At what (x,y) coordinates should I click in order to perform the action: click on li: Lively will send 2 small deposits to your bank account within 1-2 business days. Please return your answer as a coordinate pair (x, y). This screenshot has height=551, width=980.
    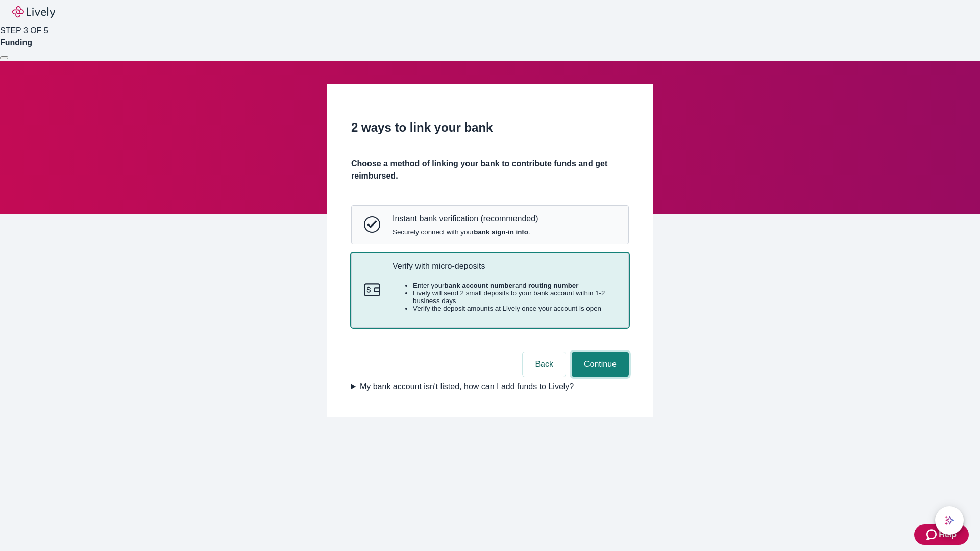
    Looking at the image, I should click on (515, 297).